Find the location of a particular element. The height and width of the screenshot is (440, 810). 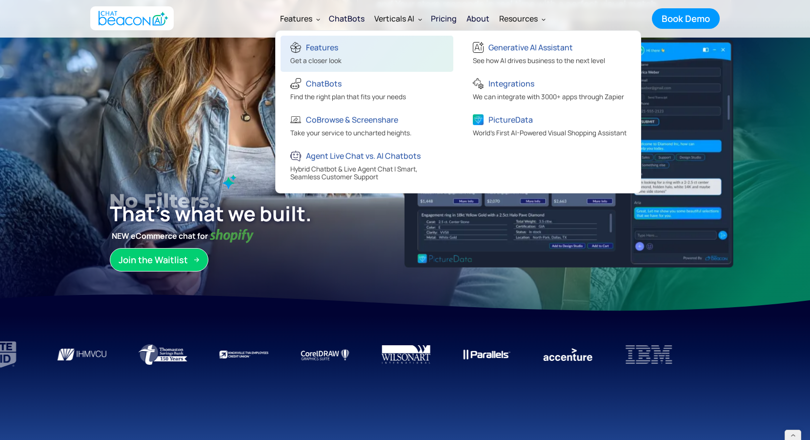

h1: No filters. is located at coordinates (246, 201).